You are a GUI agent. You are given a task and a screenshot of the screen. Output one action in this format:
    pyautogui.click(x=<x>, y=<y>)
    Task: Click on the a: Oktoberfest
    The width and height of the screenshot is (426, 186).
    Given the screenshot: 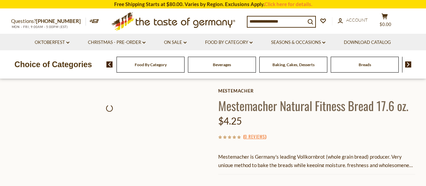 What is the action you would take?
    pyautogui.click(x=52, y=42)
    